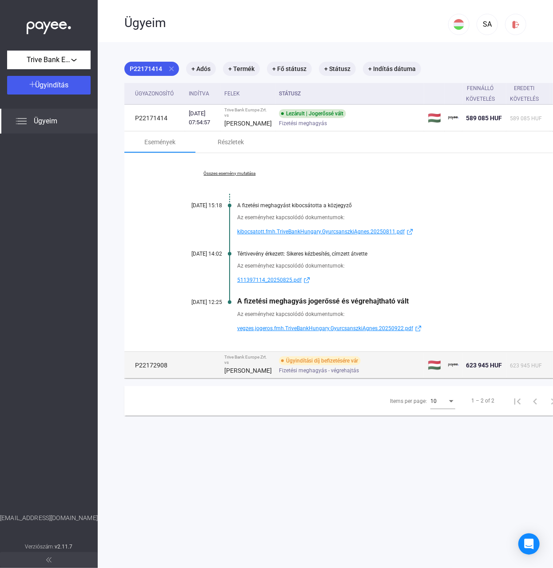 The height and width of the screenshot is (568, 553). I want to click on mat-chip: + Fő státusz, so click(289, 69).